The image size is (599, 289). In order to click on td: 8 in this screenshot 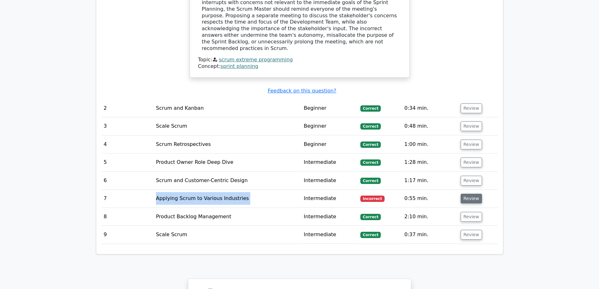, I will do `click(127, 217)`.